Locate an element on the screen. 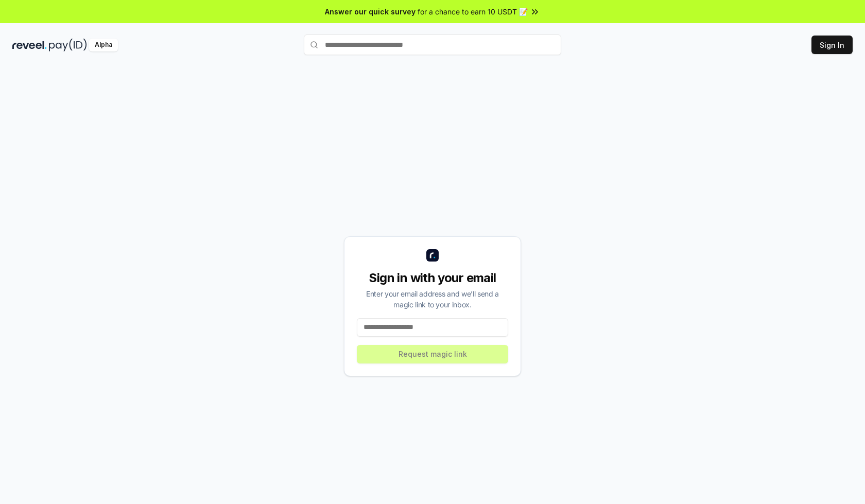 The image size is (865, 504). span: for a chance to earn 10 USDT 📝 is located at coordinates (472, 11).